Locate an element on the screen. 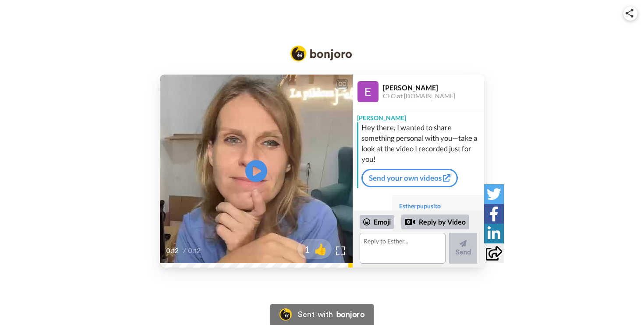 This screenshot has width=644, height=325. div: Hey there, I wanted to share something personal with you—take a look at the video I recorded just... is located at coordinates (421, 143).